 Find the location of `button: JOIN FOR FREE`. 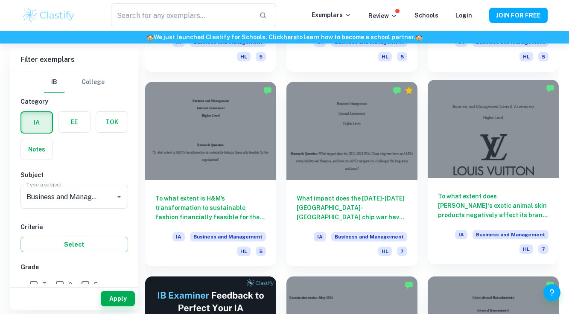

button: JOIN FOR FREE is located at coordinates (518, 15).